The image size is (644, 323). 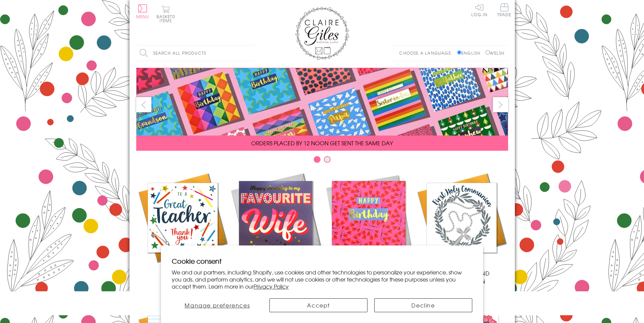 What do you see at coordinates (427, 53) in the screenshot?
I see `p: Choose a language:` at bounding box center [427, 53].